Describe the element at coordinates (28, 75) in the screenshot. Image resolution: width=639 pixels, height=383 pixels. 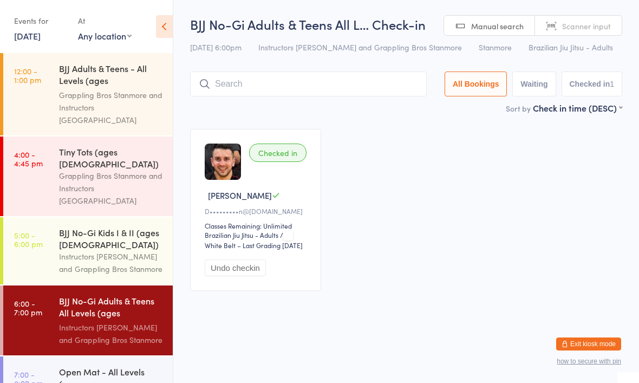
I see `time: 12:00 - 1:00 pm` at that location.